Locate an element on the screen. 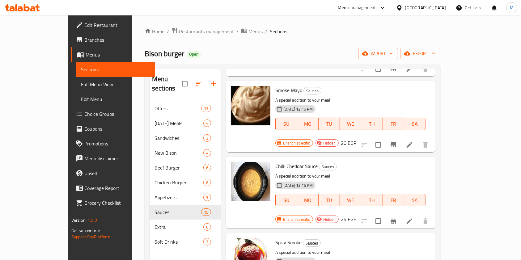  span: Sort sections is located at coordinates (199, 84).